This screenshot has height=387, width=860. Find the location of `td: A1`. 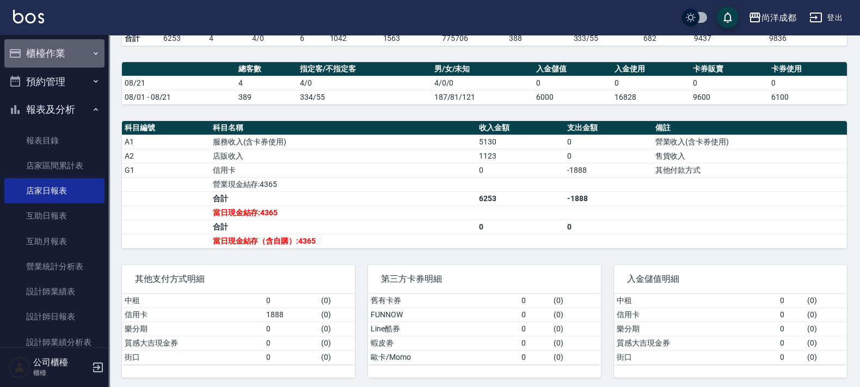

td: A1 is located at coordinates (166, 142).